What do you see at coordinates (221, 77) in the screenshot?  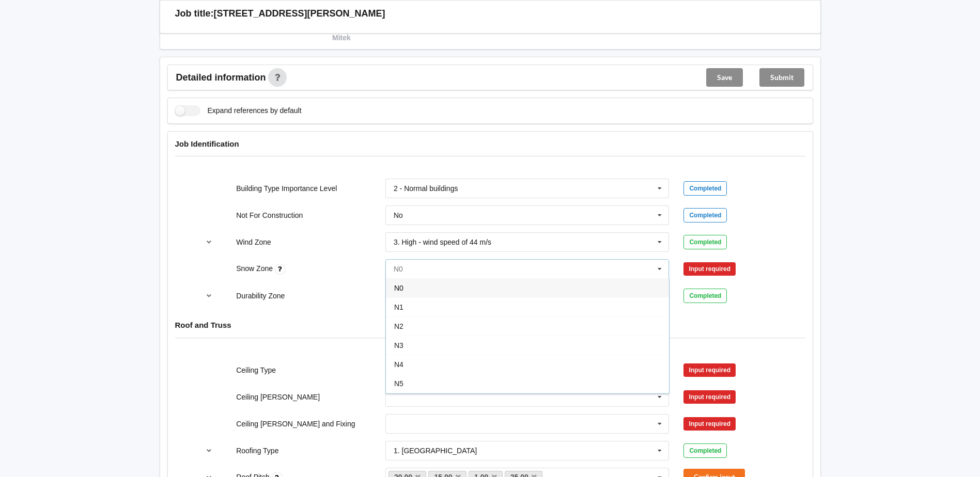 I see `span: Detailed information` at bounding box center [221, 77].